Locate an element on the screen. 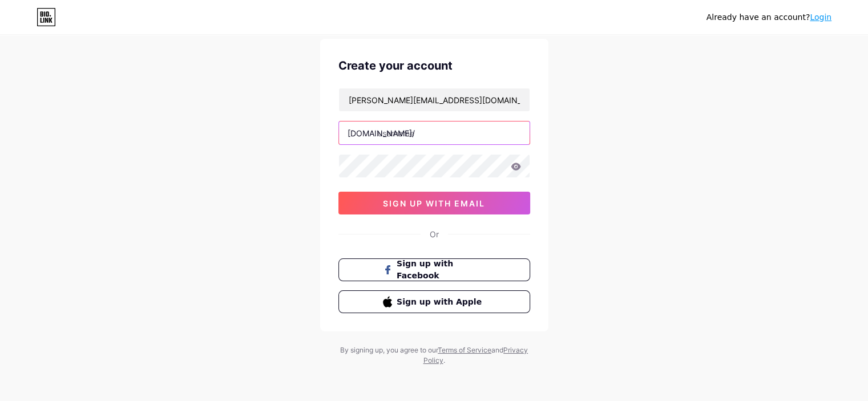  input: Email is located at coordinates (434, 100).